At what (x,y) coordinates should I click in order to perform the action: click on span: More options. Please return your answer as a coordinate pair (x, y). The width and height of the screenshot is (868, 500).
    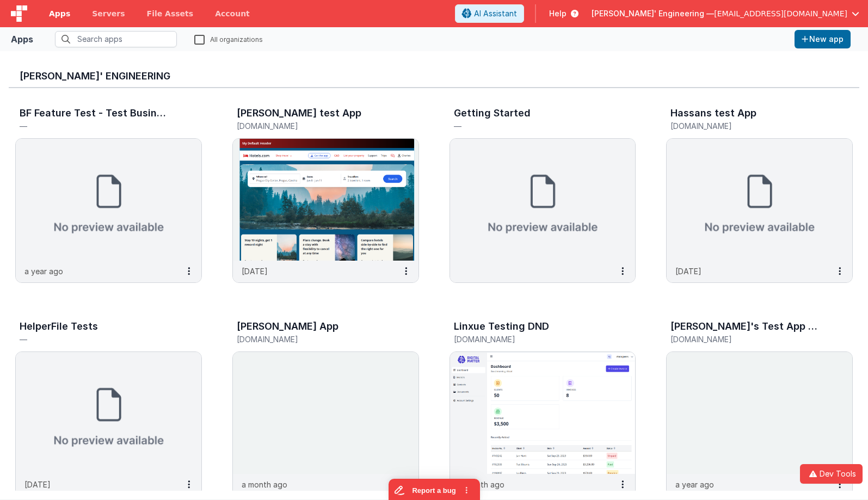
    Looking at the image, I should click on (78, 11).